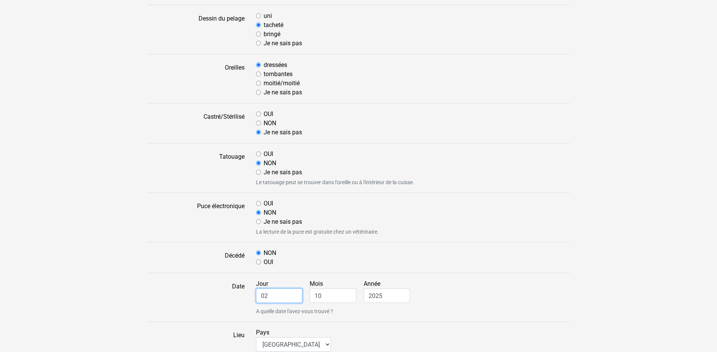 Image resolution: width=717 pixels, height=352 pixels. I want to click on input: Année, so click(387, 296).